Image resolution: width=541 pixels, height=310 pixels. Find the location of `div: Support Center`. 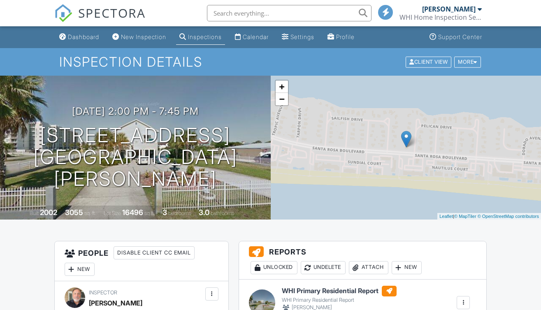

div: Support Center is located at coordinates (460, 37).